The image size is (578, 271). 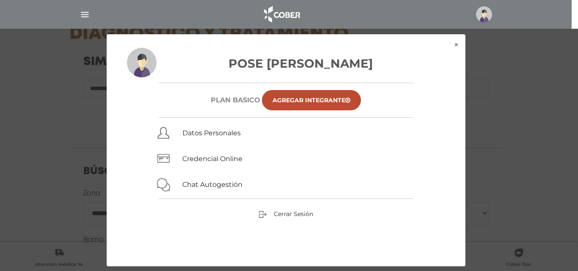 I want to click on a: Cerrar Sesión, so click(x=285, y=214).